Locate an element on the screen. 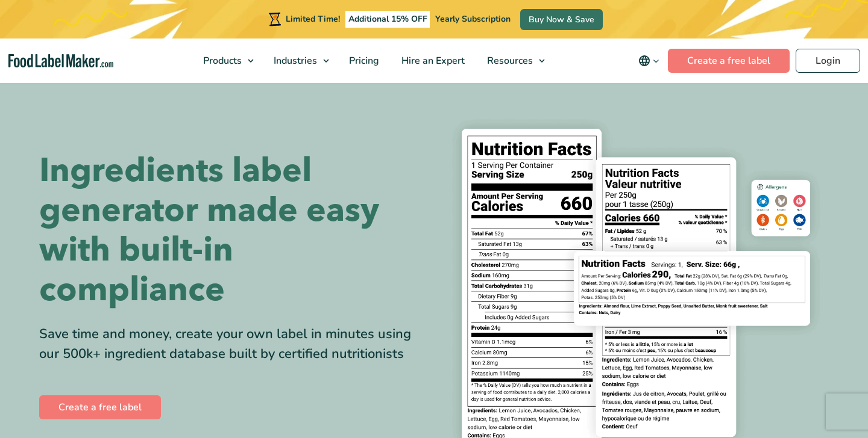 This screenshot has width=868, height=438. a: Resources is located at coordinates (514, 61).